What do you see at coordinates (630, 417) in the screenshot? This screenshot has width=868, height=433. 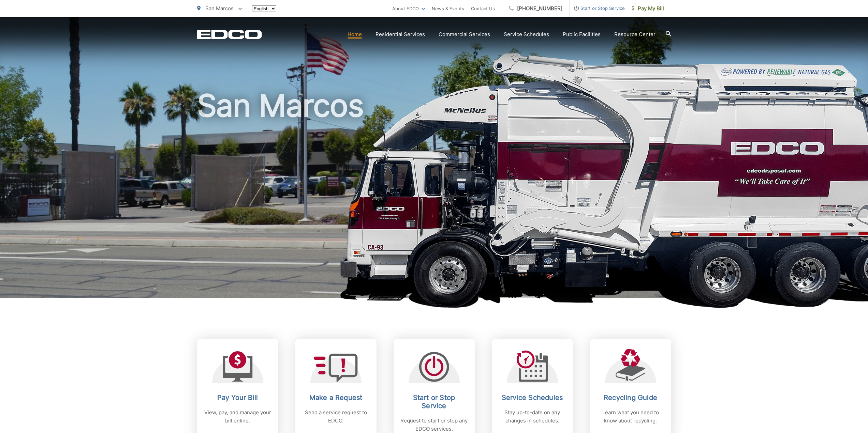 I see `p: Learn what you need to know about recycling.` at bounding box center [630, 417].